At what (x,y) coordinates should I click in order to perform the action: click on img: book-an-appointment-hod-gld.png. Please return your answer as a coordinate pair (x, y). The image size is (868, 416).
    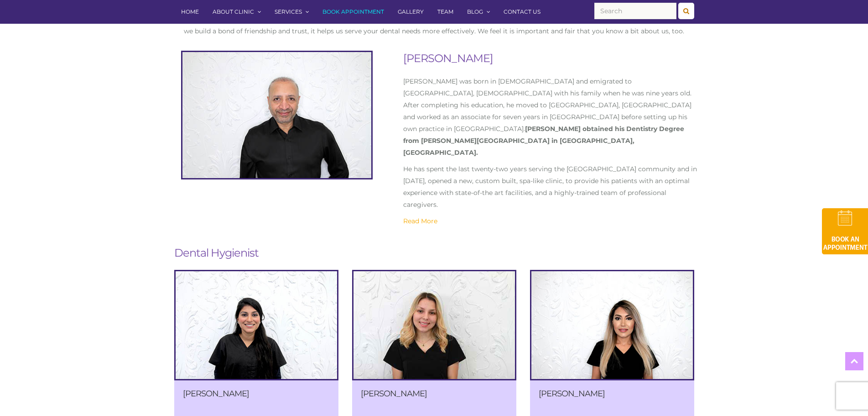
    Looking at the image, I should click on (844, 231).